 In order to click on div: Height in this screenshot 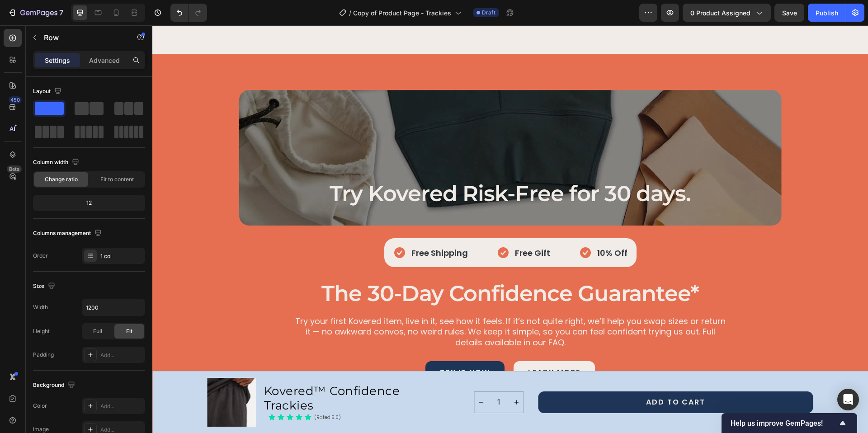, I will do `click(41, 331)`.